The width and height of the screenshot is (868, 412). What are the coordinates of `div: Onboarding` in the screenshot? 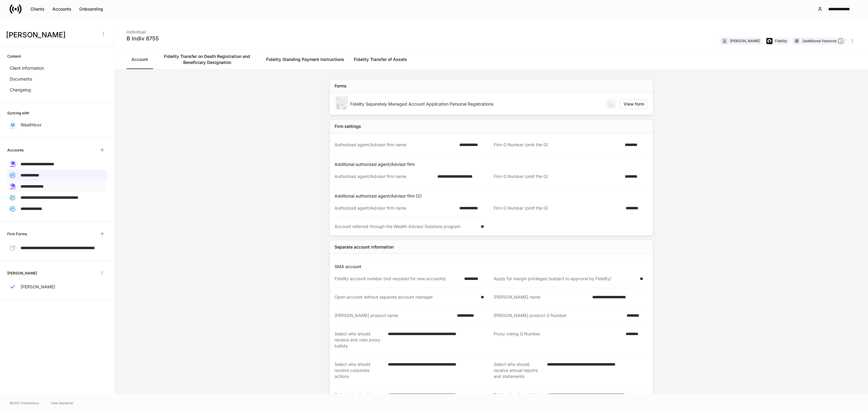 It's located at (91, 9).